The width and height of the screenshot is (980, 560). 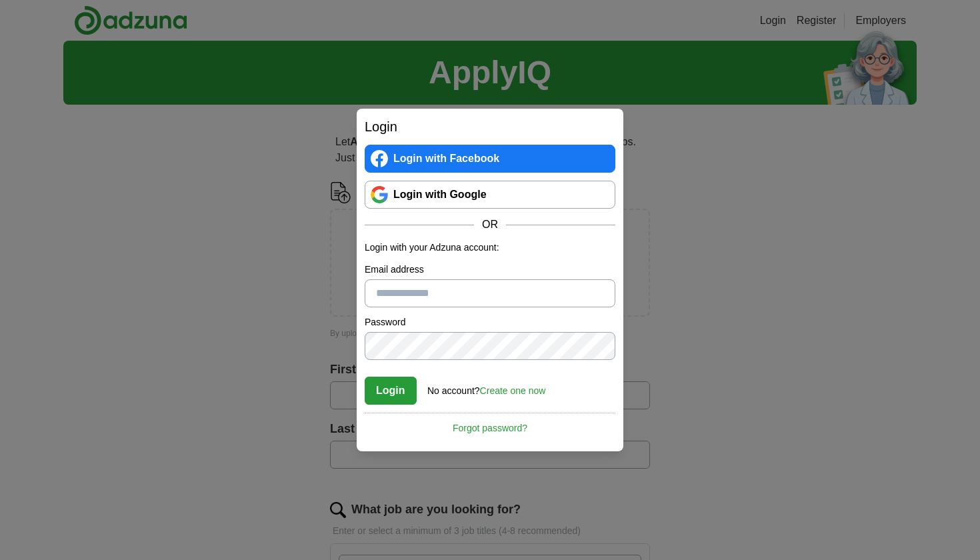 I want to click on a: Login with Google, so click(x=490, y=195).